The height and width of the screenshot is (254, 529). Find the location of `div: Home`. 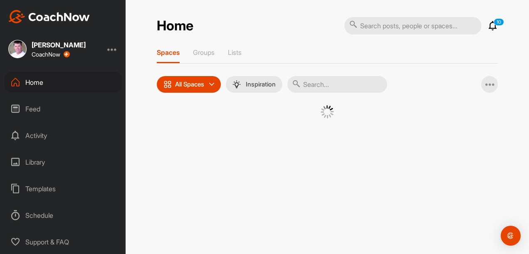

div: Home is located at coordinates (63, 82).